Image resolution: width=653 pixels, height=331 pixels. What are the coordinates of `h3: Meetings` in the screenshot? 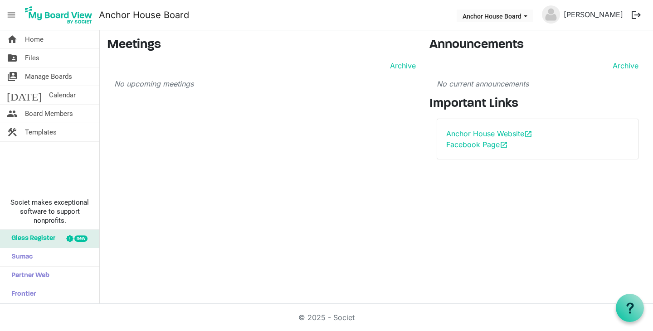 It's located at (261, 45).